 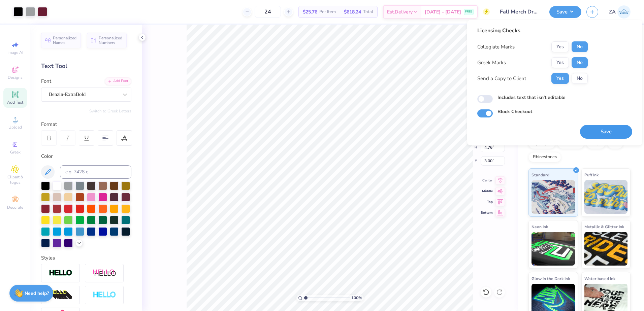 What do you see at coordinates (468, 12) in the screenshot?
I see `span: FREE` at bounding box center [468, 12].